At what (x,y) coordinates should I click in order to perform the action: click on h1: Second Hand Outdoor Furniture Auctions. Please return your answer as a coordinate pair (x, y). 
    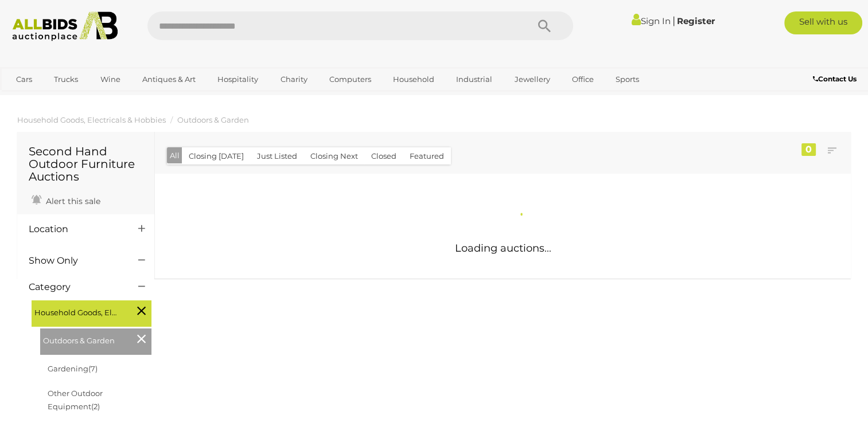
    Looking at the image, I should click on (85, 164).